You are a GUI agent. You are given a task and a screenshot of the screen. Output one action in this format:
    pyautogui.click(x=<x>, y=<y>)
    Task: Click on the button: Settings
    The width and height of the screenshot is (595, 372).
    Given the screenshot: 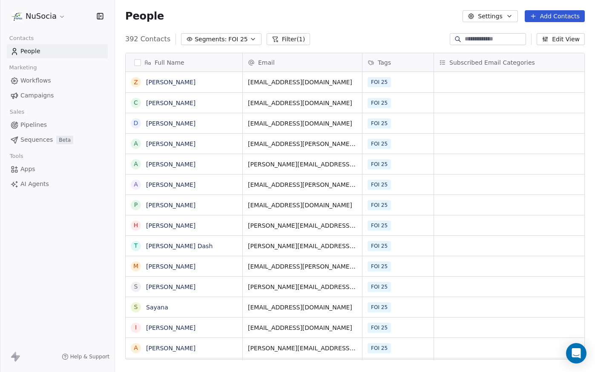 What is the action you would take?
    pyautogui.click(x=490, y=16)
    